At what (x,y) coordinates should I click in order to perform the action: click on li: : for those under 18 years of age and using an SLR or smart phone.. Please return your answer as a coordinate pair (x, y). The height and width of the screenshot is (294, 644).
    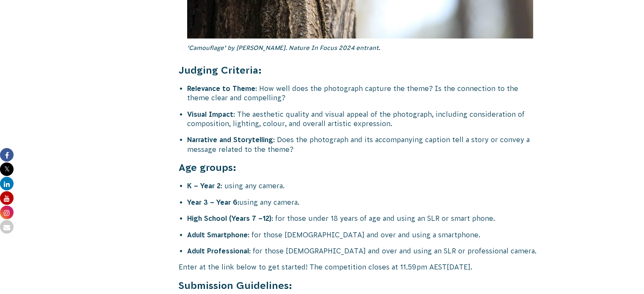
    Looking at the image, I should click on (365, 219).